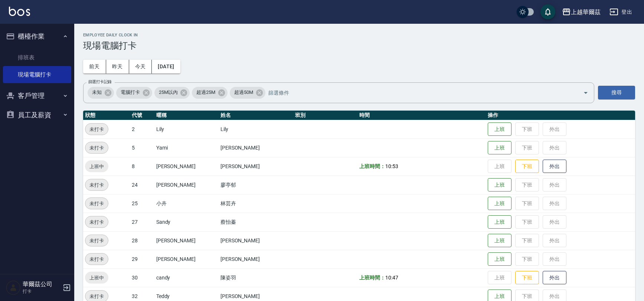 The height and width of the screenshot is (301, 644). What do you see at coordinates (186, 222) in the screenshot?
I see `td: Sandy` at bounding box center [186, 222].